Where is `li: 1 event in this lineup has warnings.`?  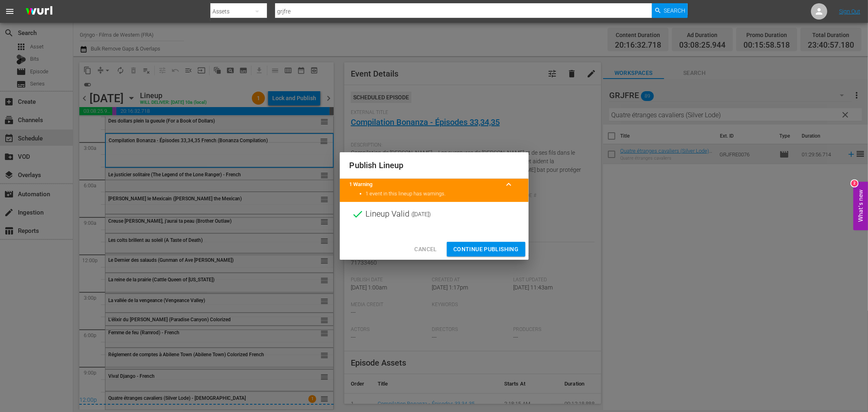 li: 1 event in this lineup has warnings. is located at coordinates (442, 194).